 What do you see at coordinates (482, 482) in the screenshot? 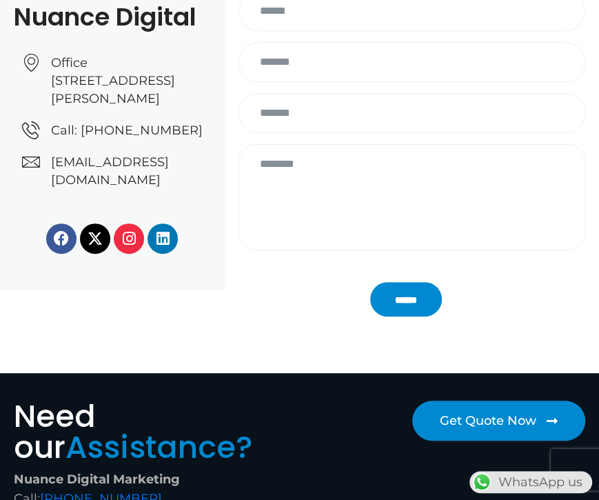
I see `img: WhatsApp` at bounding box center [482, 482].